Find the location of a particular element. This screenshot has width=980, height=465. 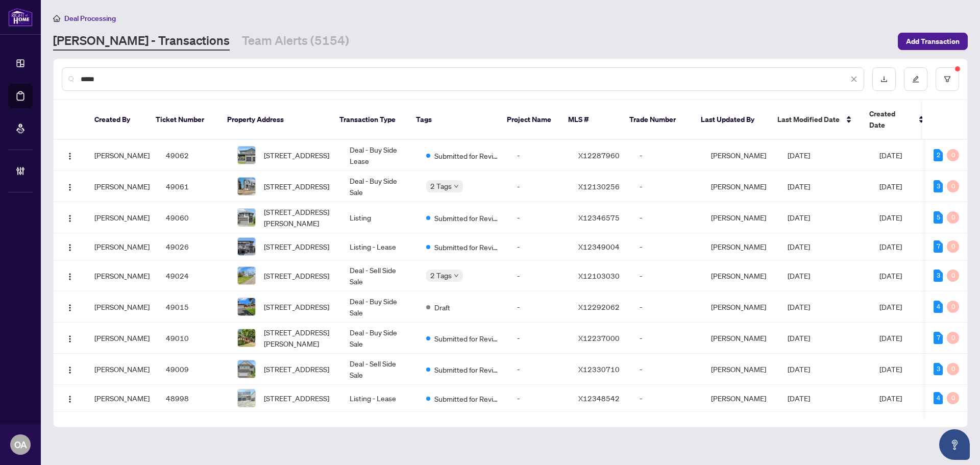

button: edit is located at coordinates (916, 79).